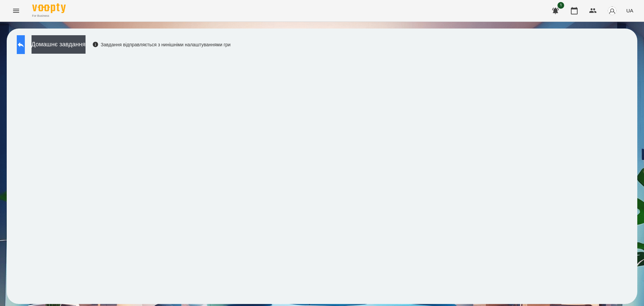 This screenshot has height=306, width=644. What do you see at coordinates (16, 11) in the screenshot?
I see `button: Menu` at bounding box center [16, 11].